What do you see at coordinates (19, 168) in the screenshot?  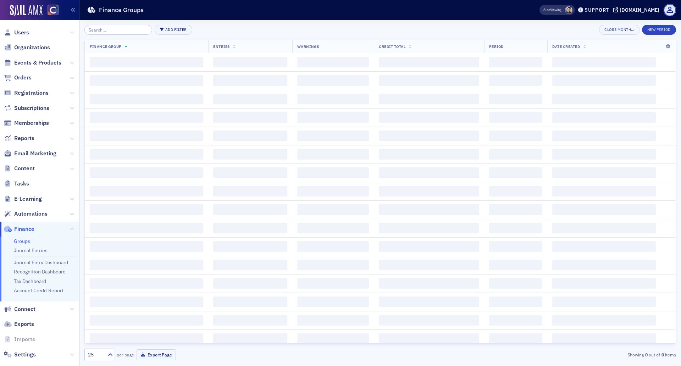 I see `a: Content` at bounding box center [19, 168].